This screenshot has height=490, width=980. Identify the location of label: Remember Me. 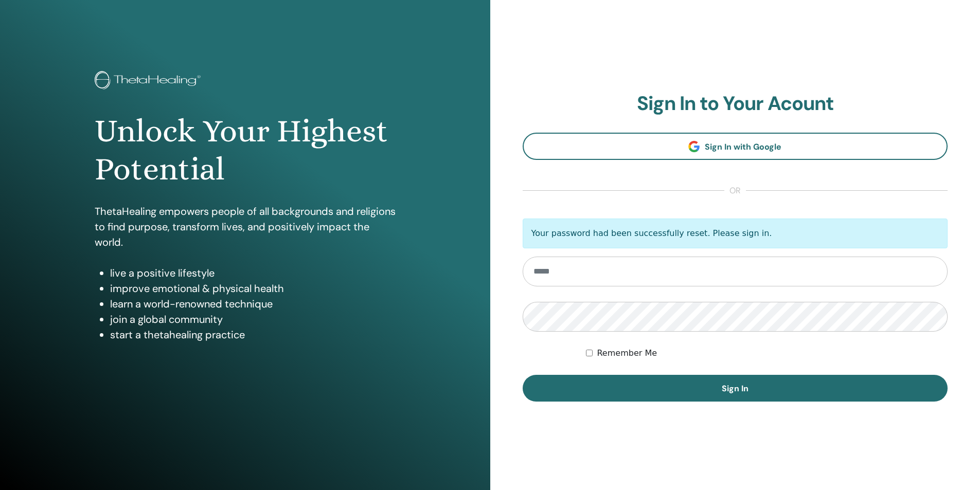
(627, 353).